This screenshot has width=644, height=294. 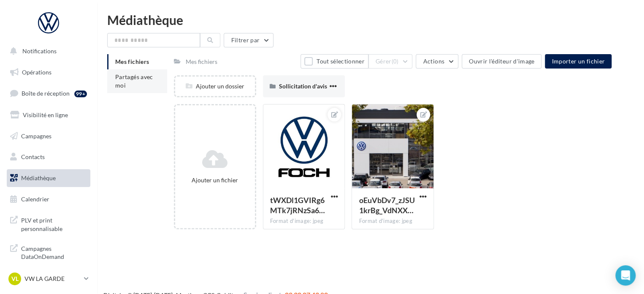 I want to click on span: Contacts, so click(x=33, y=157).